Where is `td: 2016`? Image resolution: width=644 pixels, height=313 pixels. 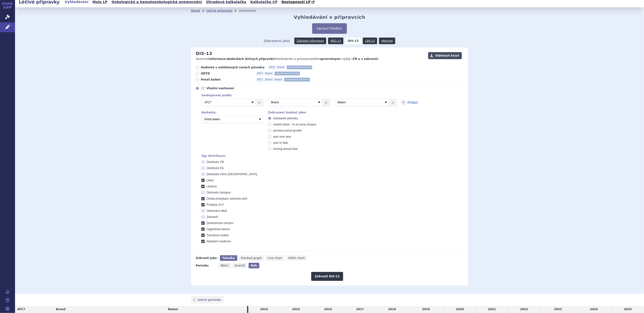
td: 2016 is located at coordinates (328, 309).